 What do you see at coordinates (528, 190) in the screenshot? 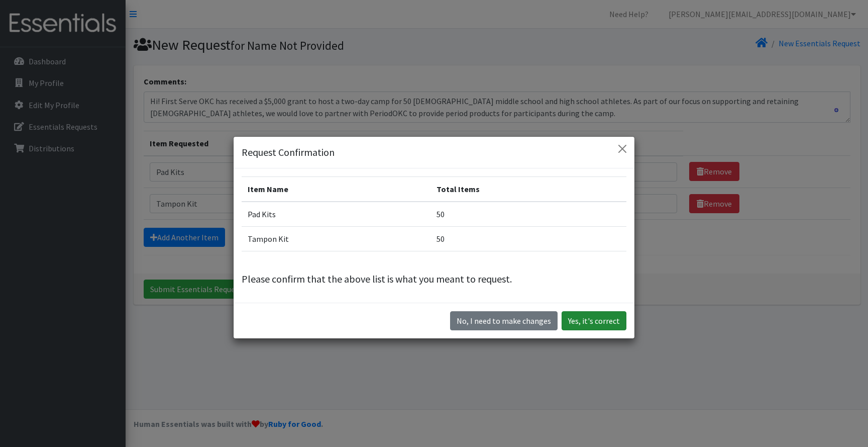
I see `th: Total Items` at bounding box center [528, 190].